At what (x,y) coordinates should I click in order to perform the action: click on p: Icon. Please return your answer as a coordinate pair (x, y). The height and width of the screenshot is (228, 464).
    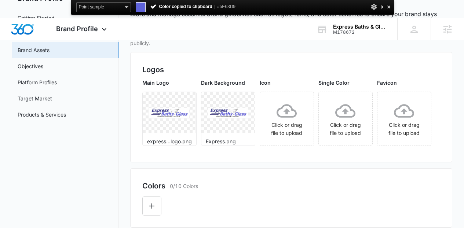
    Looking at the image, I should click on (287, 82).